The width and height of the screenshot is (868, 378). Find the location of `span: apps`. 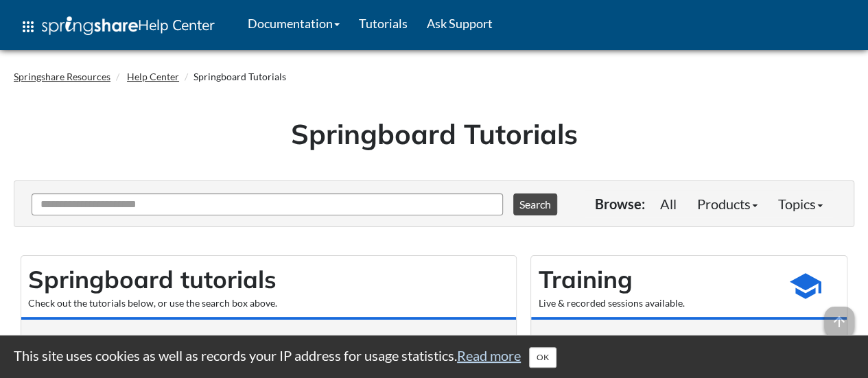

span: apps is located at coordinates (28, 27).